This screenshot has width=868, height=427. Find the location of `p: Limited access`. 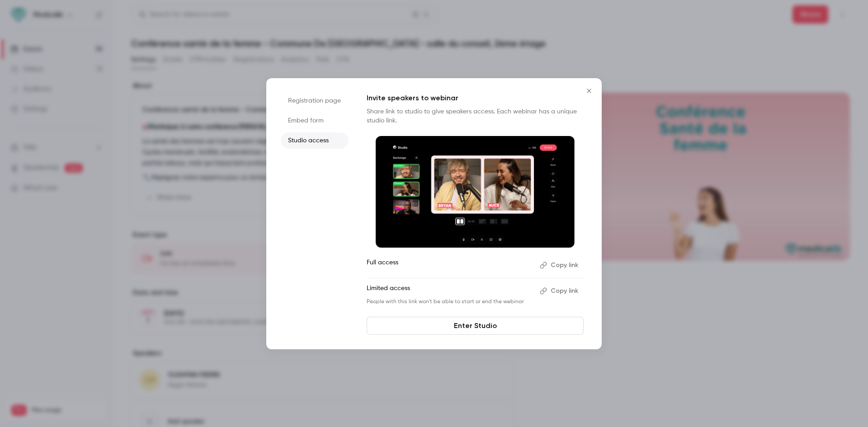

p: Limited access is located at coordinates (449, 291).